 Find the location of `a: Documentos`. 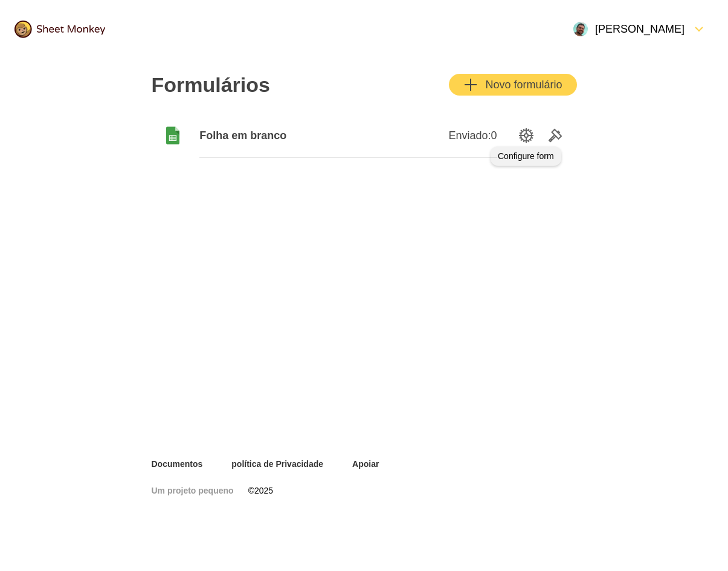

a: Documentos is located at coordinates (177, 464).